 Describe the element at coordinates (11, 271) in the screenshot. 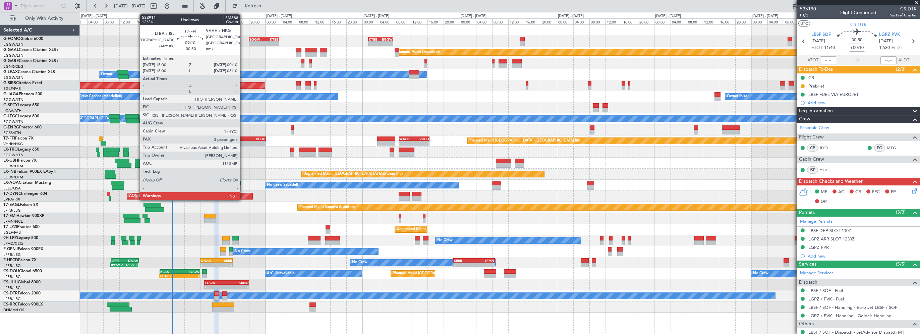

I see `span: CS-DOU` at that location.